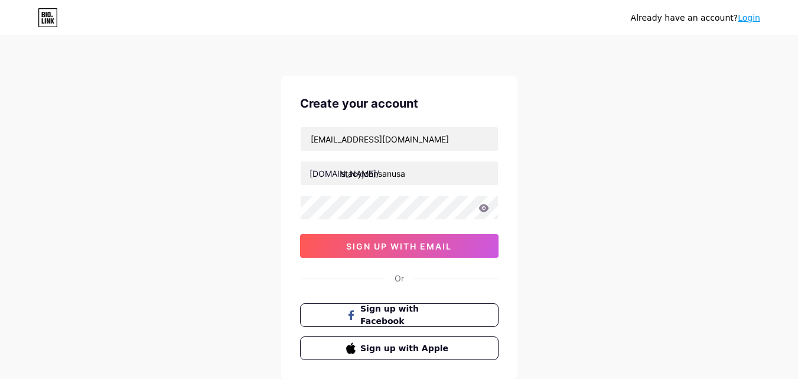 Image resolution: width=798 pixels, height=379 pixels. Describe the element at coordinates (399, 246) in the screenshot. I see `span: sign up with email` at that location.